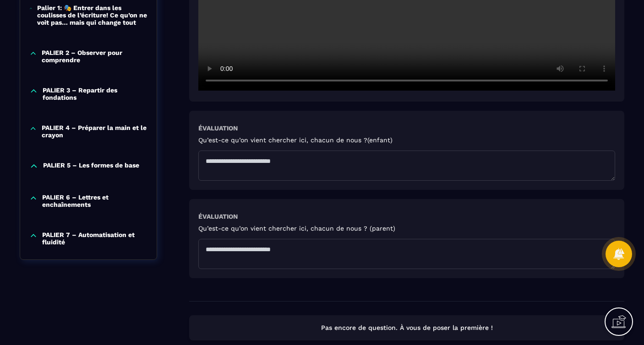 This screenshot has height=345, width=644. I want to click on p: PALIER 5 – Les formes de base, so click(91, 166).